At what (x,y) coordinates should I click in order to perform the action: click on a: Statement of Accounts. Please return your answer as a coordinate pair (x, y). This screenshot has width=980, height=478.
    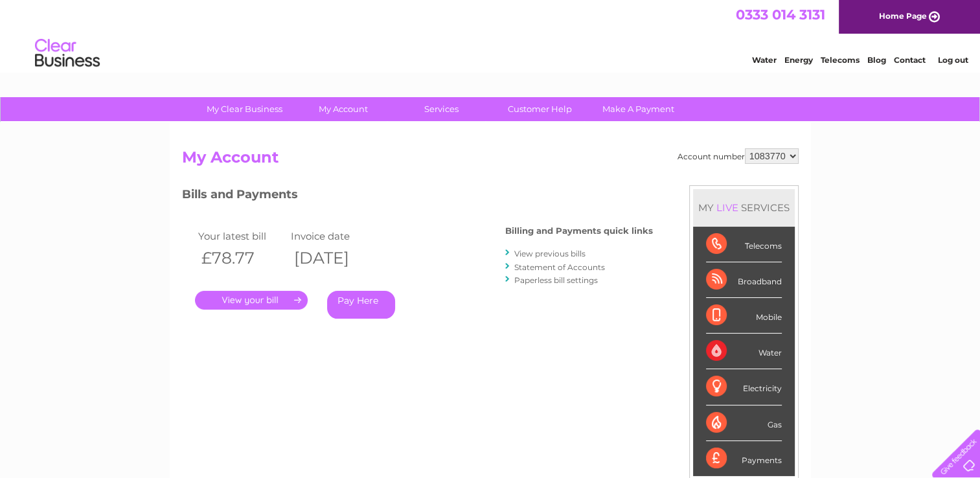
    Looking at the image, I should click on (560, 267).